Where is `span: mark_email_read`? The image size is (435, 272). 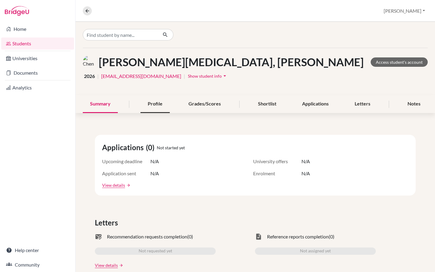
span: mark_email_read is located at coordinates (98, 237).